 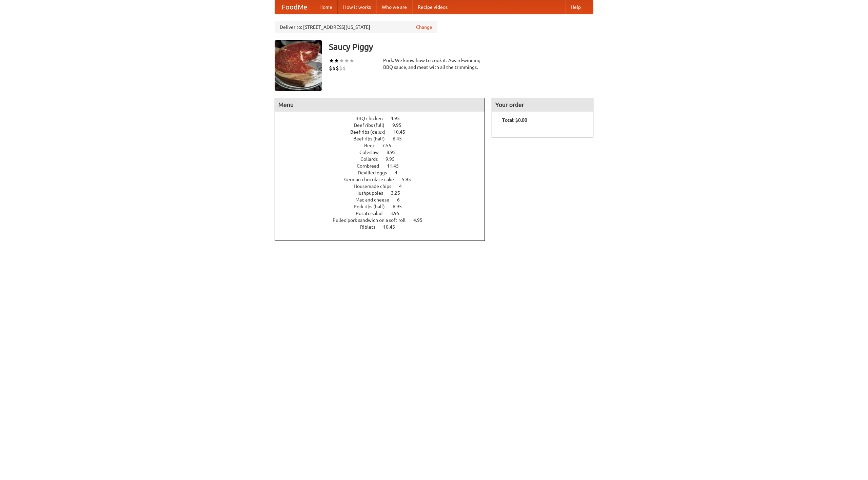 I want to click on a: Hushpuppies 3.25, so click(x=384, y=193).